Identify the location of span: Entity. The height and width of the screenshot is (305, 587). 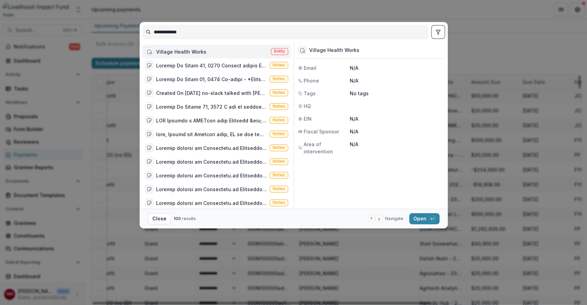
(280, 51).